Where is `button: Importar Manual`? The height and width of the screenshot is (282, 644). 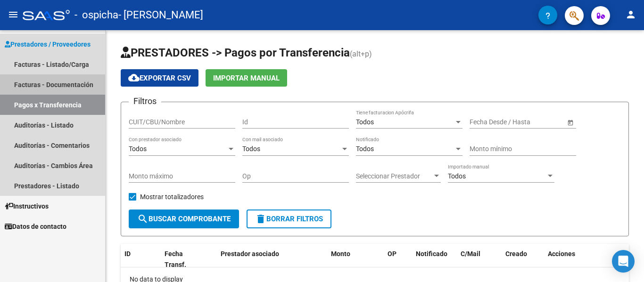
button: Importar Manual is located at coordinates (246, 78).